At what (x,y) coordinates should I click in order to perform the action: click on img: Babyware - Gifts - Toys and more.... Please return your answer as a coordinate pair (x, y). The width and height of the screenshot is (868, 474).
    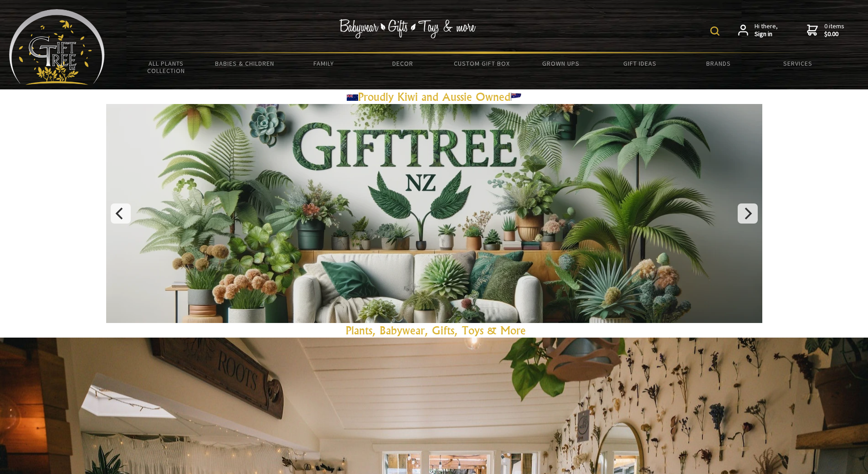
    Looking at the image, I should click on (57, 47).